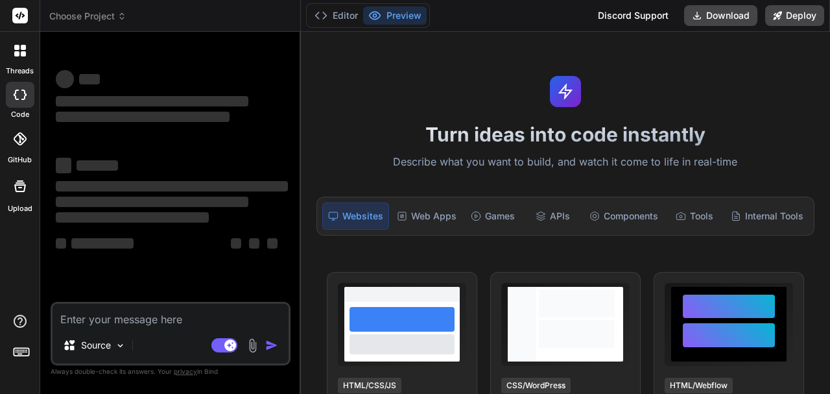 This screenshot has height=394, width=830. Describe the element at coordinates (20, 114) in the screenshot. I see `label: code` at that location.